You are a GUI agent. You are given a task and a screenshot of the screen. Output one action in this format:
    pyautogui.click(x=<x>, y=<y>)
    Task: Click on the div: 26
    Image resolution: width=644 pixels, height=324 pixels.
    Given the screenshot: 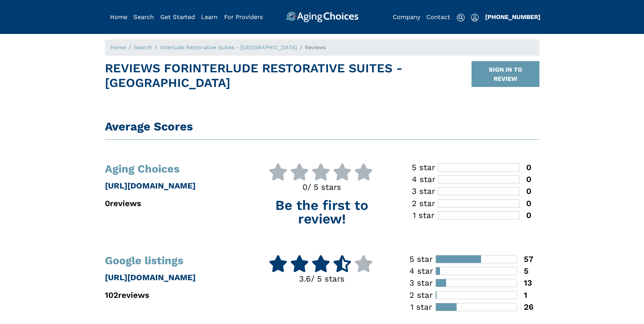 What is the action you would take?
    pyautogui.click(x=525, y=307)
    